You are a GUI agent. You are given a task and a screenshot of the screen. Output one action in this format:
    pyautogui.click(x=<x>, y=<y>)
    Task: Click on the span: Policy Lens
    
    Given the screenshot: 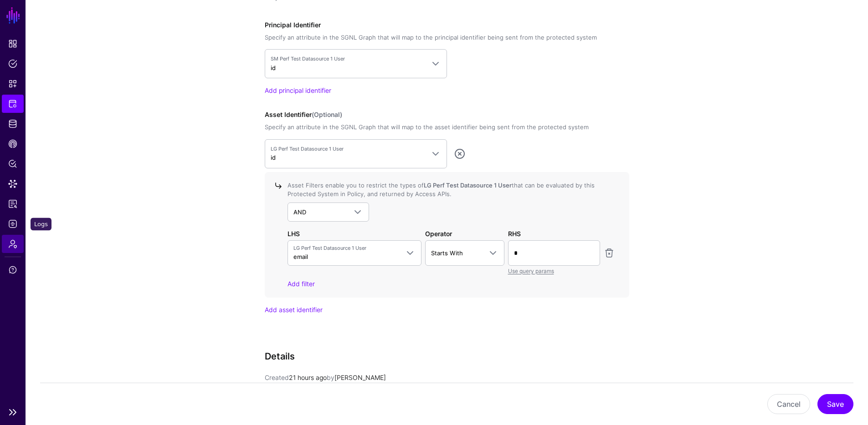 What is the action you would take?
    pyautogui.click(x=13, y=164)
    